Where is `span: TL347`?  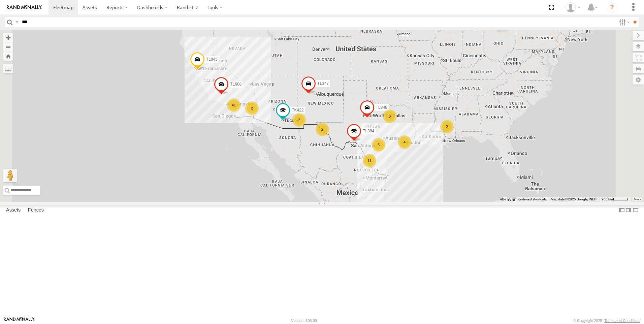 span: TL347 is located at coordinates (323, 84).